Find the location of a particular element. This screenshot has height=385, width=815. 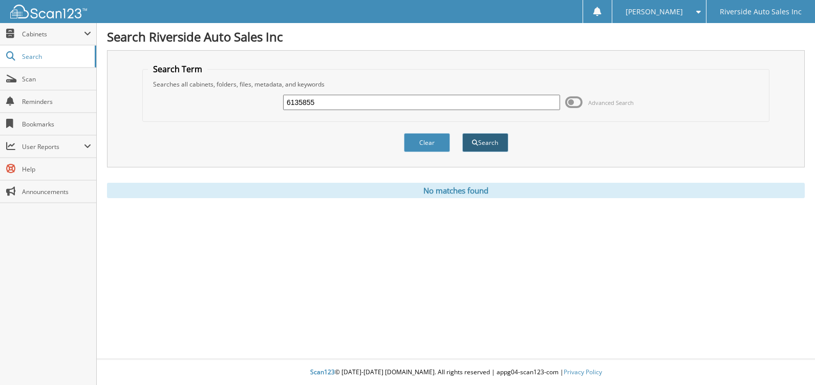

legend: Search Term is located at coordinates (178, 69).